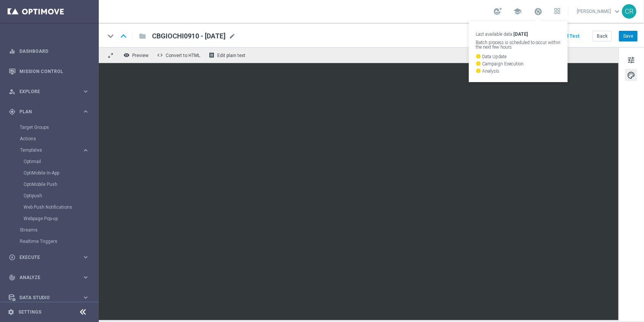 Image resolution: width=644 pixels, height=322 pixels. What do you see at coordinates (137, 55) in the screenshot?
I see `button: remove_red_eye Preview` at bounding box center [137, 55].